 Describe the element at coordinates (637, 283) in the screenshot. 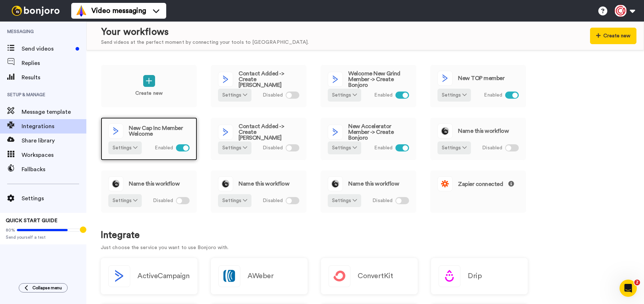

I see `span: 2` at that location.